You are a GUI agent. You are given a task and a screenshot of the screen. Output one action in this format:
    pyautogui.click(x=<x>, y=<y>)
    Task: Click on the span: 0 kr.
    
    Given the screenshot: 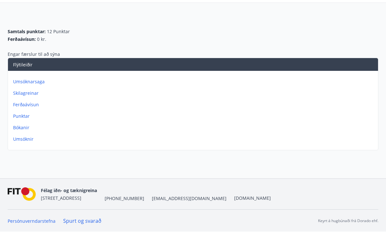 What is the action you would take?
    pyautogui.click(x=41, y=39)
    